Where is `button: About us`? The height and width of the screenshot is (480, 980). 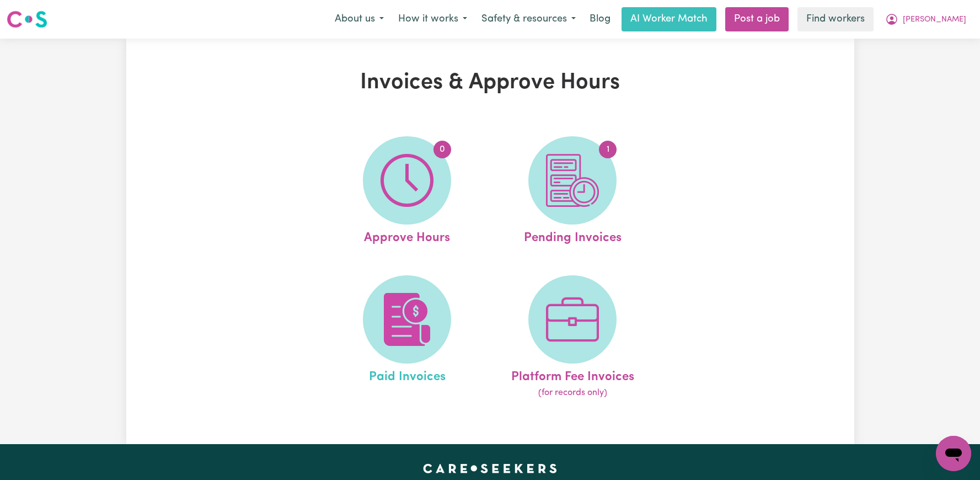
button: About us is located at coordinates (359, 19).